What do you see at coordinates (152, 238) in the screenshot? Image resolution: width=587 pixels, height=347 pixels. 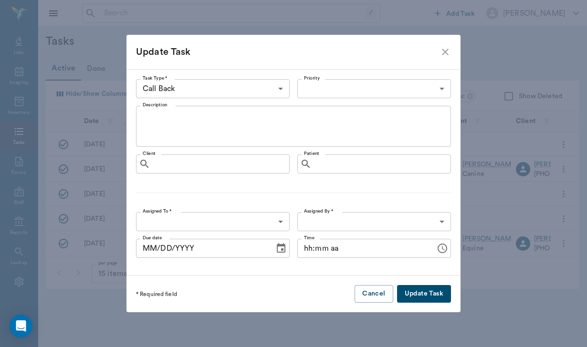 I see `label: Due date` at bounding box center [152, 238].